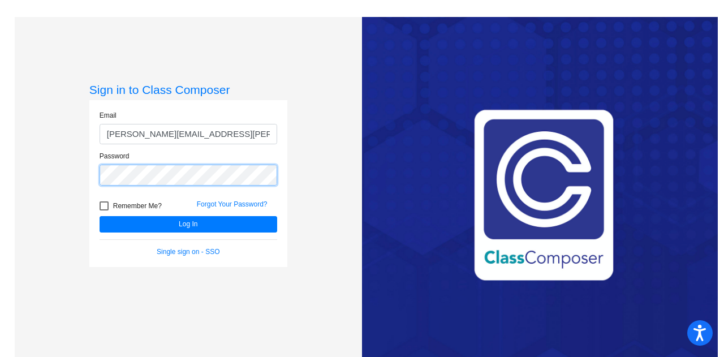 This screenshot has height=357, width=724. I want to click on label: Password, so click(114, 156).